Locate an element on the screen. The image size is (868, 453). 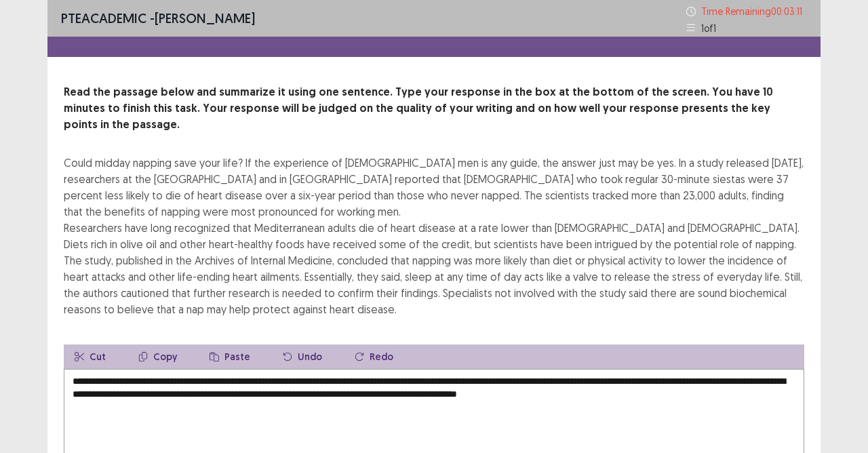
p: 1 of 1 is located at coordinates (708, 28).